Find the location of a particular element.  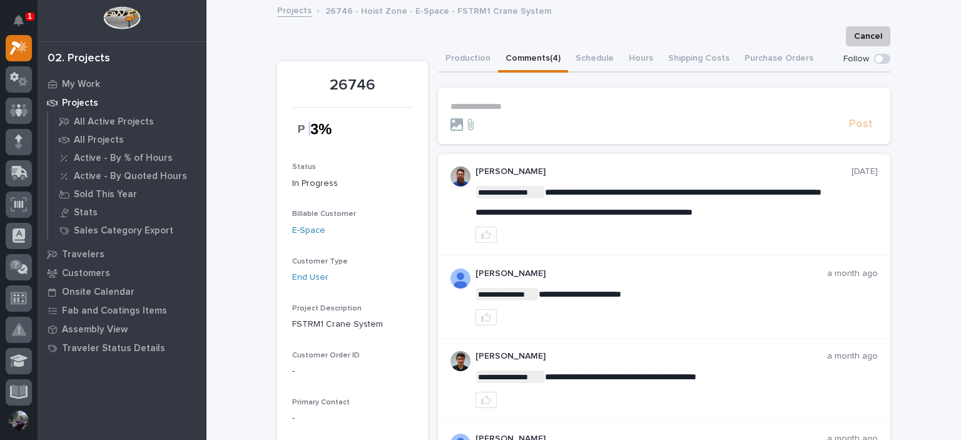

img: JN_quTNXZlRp953uMiCyvO6XSQvMKFeoWVeN1ywIlLQ is located at coordinates (322, 129).